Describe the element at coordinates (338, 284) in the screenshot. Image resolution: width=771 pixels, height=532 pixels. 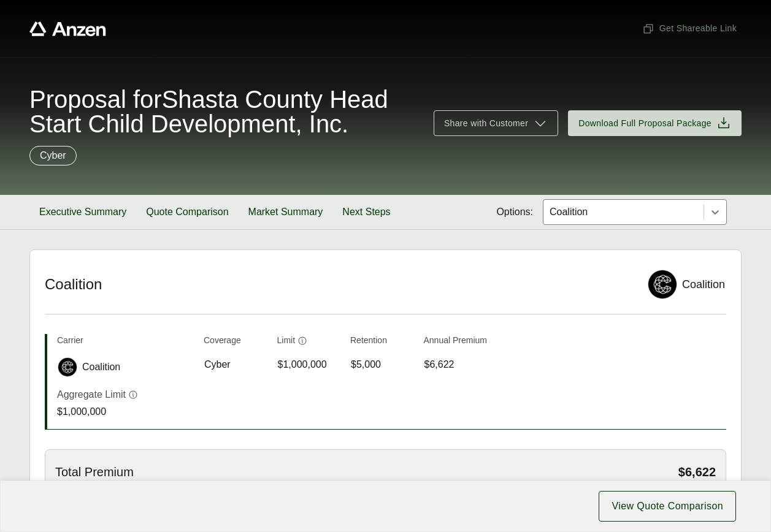
I see `h2: Coalition` at that location.